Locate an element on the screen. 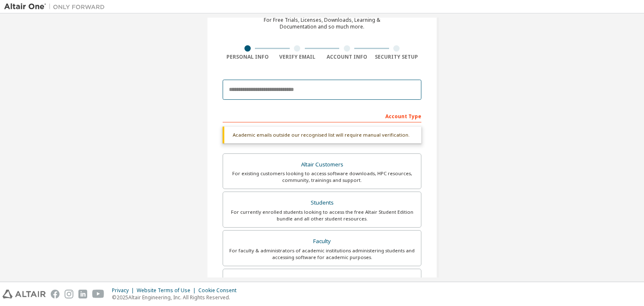  div: For currently enrolled students looking to access the free Altair Student Edition bundle and all ... is located at coordinates (322, 215).